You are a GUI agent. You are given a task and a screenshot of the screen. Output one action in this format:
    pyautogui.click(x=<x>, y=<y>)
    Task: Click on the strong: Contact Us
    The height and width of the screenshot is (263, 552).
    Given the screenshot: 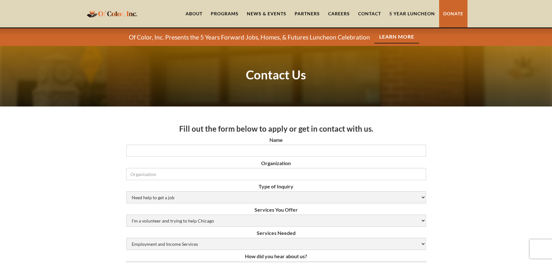 What is the action you would take?
    pyautogui.click(x=276, y=75)
    